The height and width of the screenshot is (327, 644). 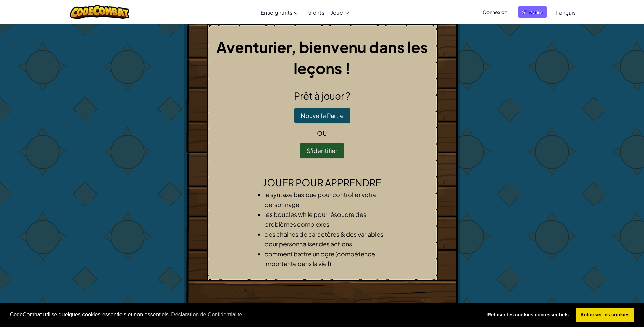 I want to click on a: Joue, so click(x=339, y=12).